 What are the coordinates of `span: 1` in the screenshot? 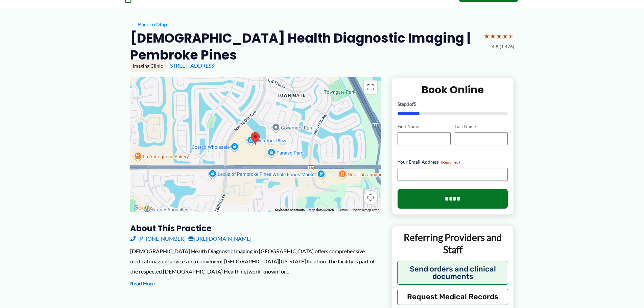 It's located at (408, 104).